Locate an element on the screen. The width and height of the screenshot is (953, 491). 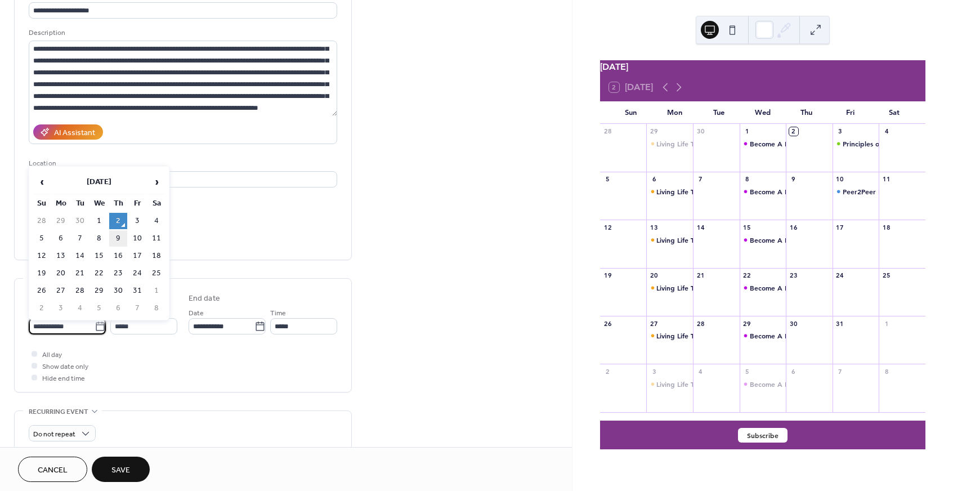
div: 13 is located at coordinates (654, 227).